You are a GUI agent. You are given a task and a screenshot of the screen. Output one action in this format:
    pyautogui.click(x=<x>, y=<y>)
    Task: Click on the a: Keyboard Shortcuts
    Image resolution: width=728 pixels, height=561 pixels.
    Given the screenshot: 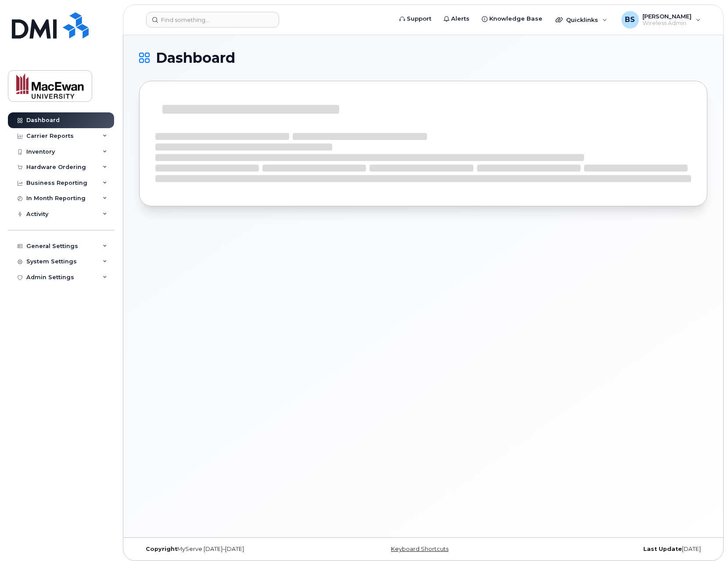 What is the action you would take?
    pyautogui.click(x=420, y=549)
    